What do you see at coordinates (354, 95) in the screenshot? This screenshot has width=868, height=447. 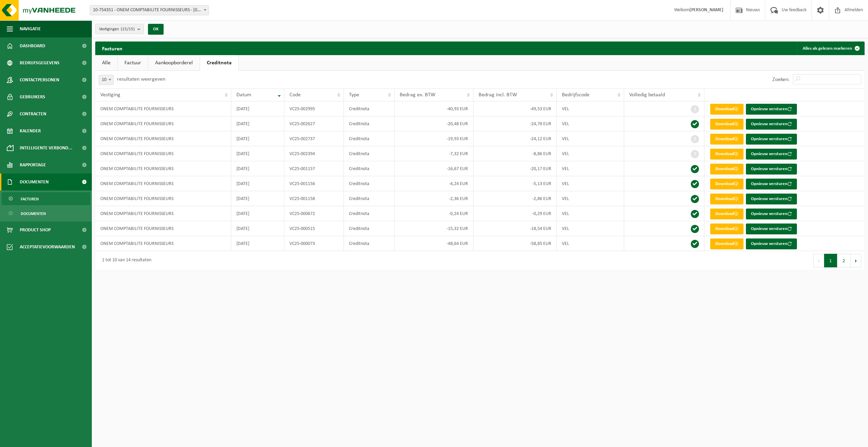 I see `span: Type` at bounding box center [354, 95].